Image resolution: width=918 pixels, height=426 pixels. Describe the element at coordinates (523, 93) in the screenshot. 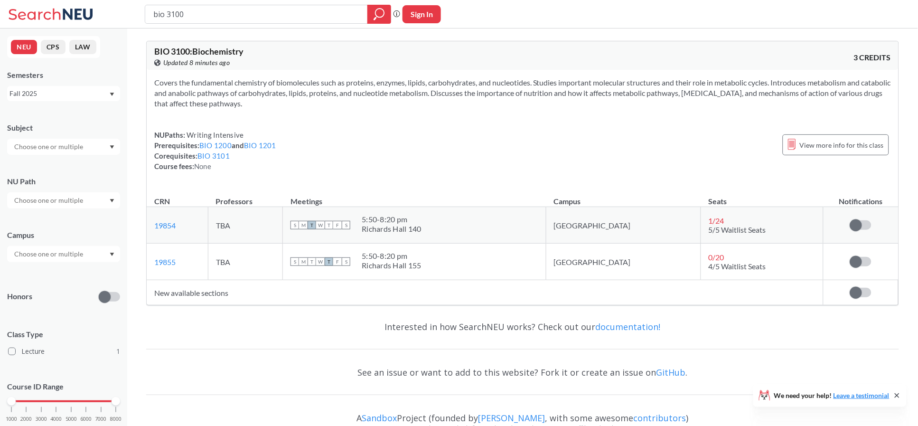

I see `section: Covers the fundamental chemistry of biomolecules such as proteins, enzymes, lipids, carbohydrates...` at that location.